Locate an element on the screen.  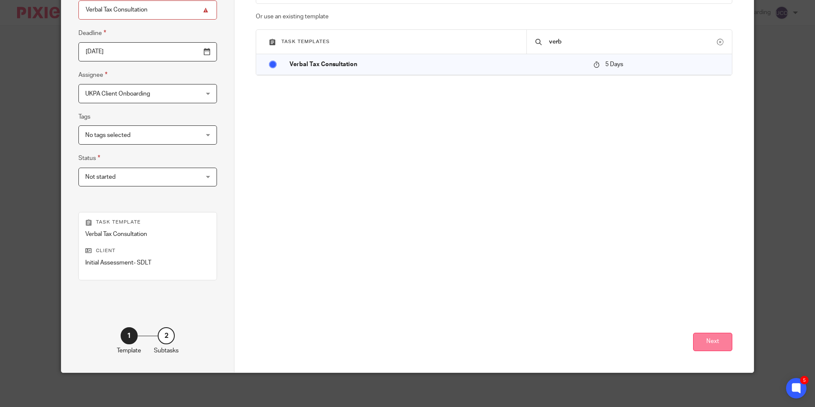
p: Or use an existing template is located at coordinates (494, 17).